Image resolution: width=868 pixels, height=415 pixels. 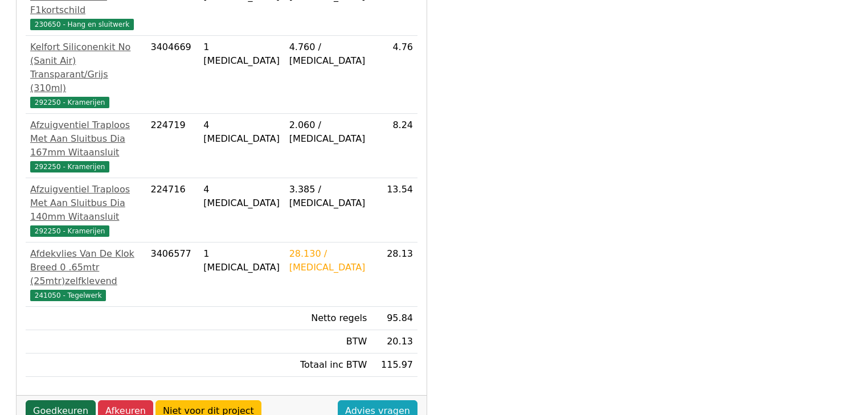 I want to click on td: 8.24, so click(x=394, y=146).